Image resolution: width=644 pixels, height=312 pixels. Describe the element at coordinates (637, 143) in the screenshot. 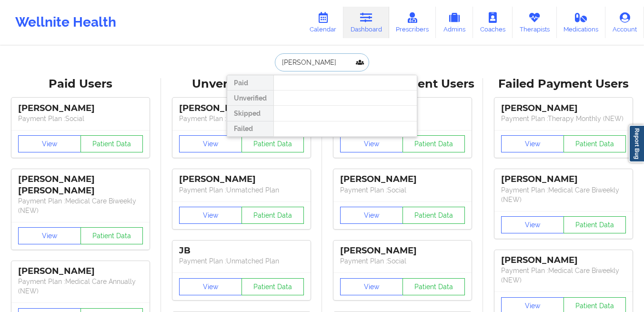

I see `a: Report Bug` at that location.